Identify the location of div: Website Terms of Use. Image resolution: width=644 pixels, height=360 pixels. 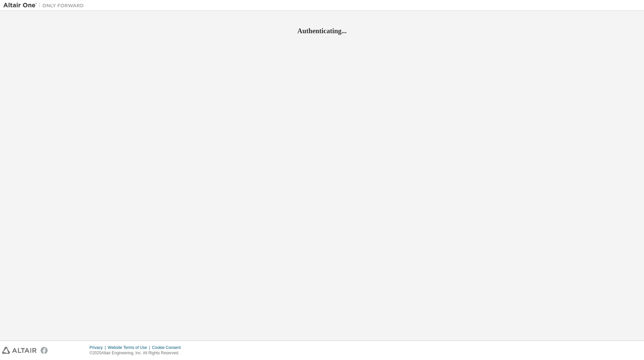
(130, 347).